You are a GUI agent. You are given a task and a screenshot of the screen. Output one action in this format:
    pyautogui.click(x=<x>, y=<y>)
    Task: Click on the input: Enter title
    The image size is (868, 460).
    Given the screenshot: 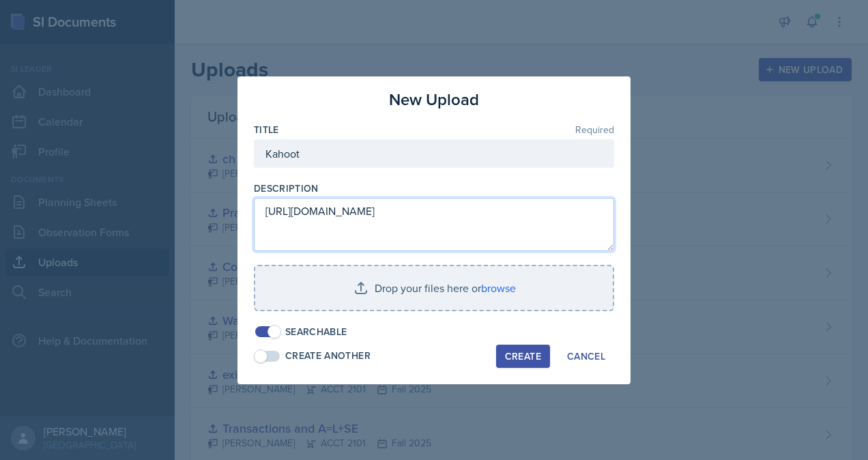 What is the action you would take?
    pyautogui.click(x=434, y=153)
    